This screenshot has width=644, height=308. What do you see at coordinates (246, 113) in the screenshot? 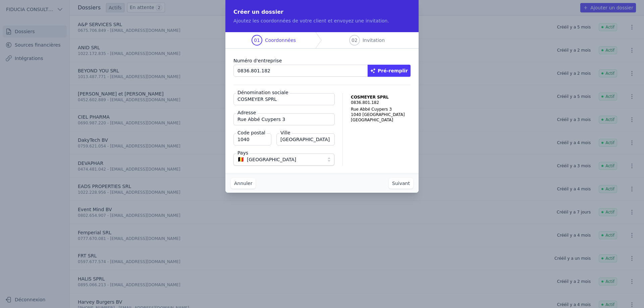
I see `label: Adresse` at bounding box center [246, 113].